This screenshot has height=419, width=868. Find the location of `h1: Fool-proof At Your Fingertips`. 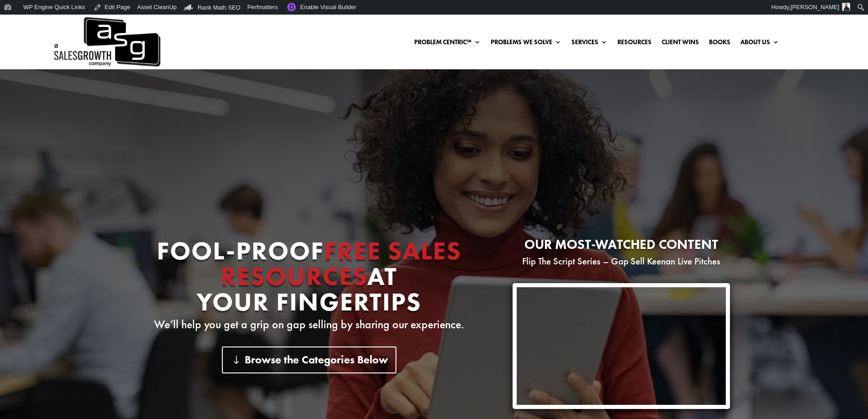

h1: Fool-proof At Your Fingertips is located at coordinates (309, 279).